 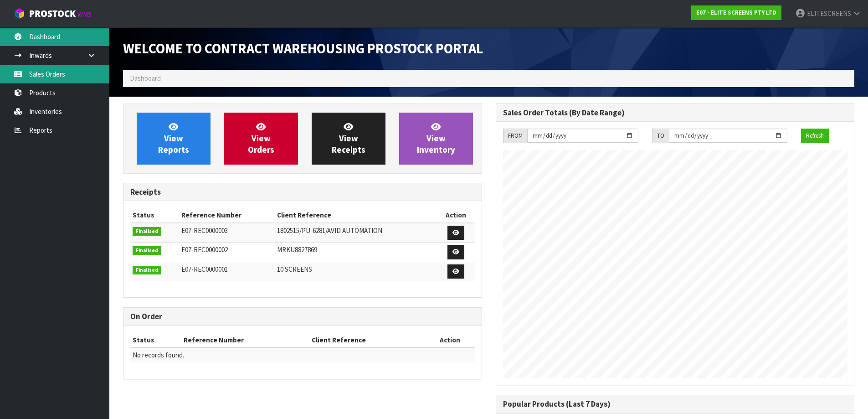 I want to click on span: 10 SCREENS, so click(x=294, y=269).